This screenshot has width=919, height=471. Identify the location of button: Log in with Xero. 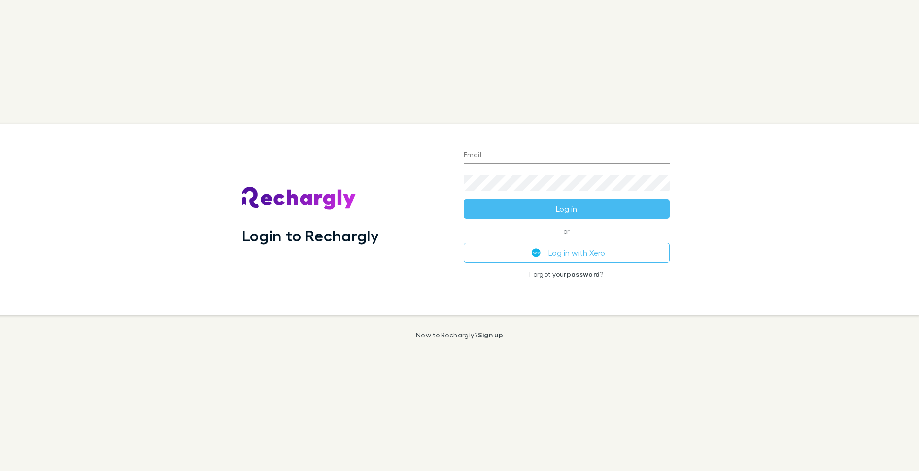
(566, 253).